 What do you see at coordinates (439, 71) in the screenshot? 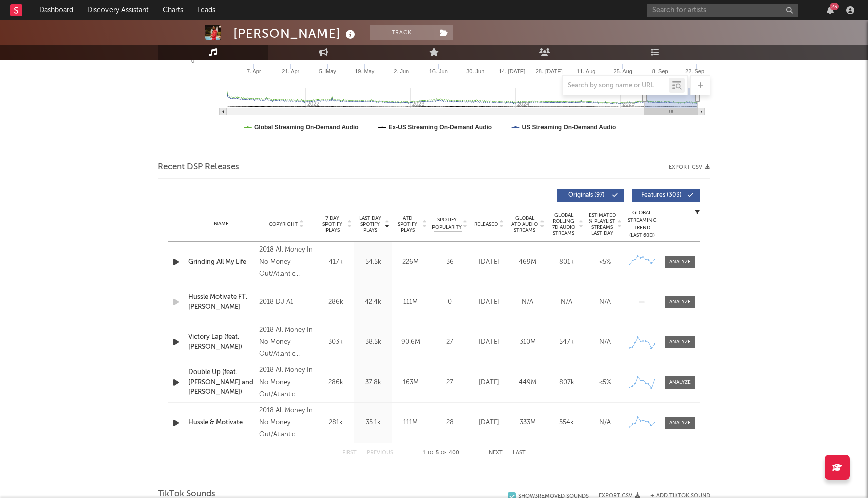
I see `text: 16. Jun` at bounding box center [439, 71].